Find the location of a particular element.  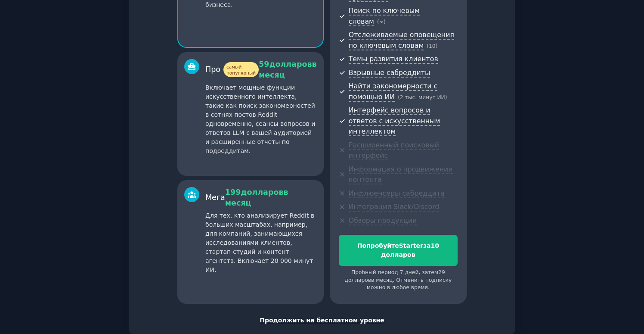

font: 10 is located at coordinates (432, 46).